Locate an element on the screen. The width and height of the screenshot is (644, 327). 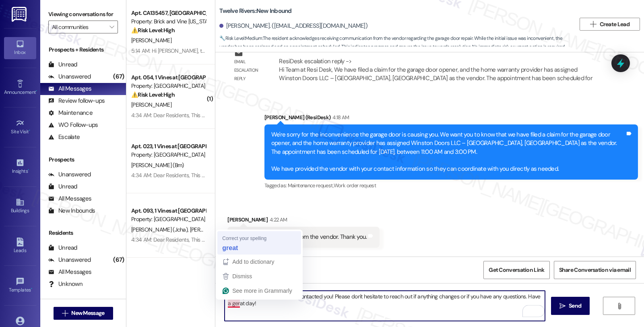
div: 4:22 AM is located at coordinates (277, 220).